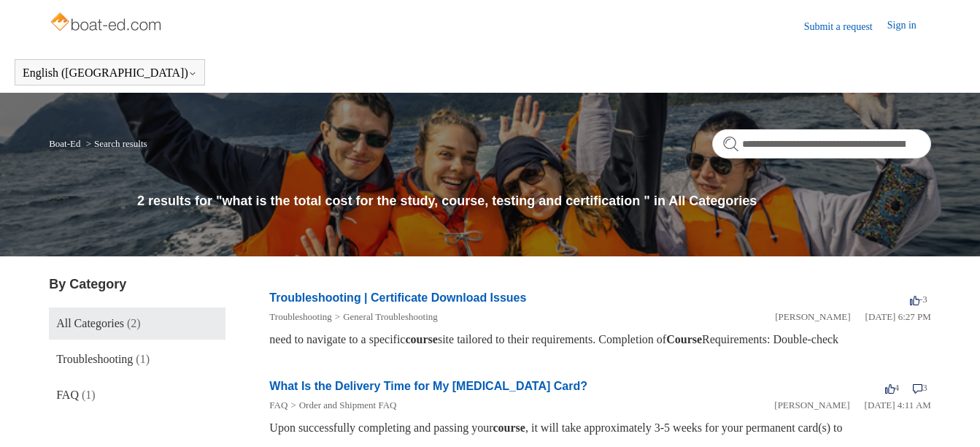 The width and height of the screenshot is (980, 447). Describe the element at coordinates (534, 201) in the screenshot. I see `h1: 2 results for "what is the total cost for the study, course, testing and certification " in All C...` at that location.